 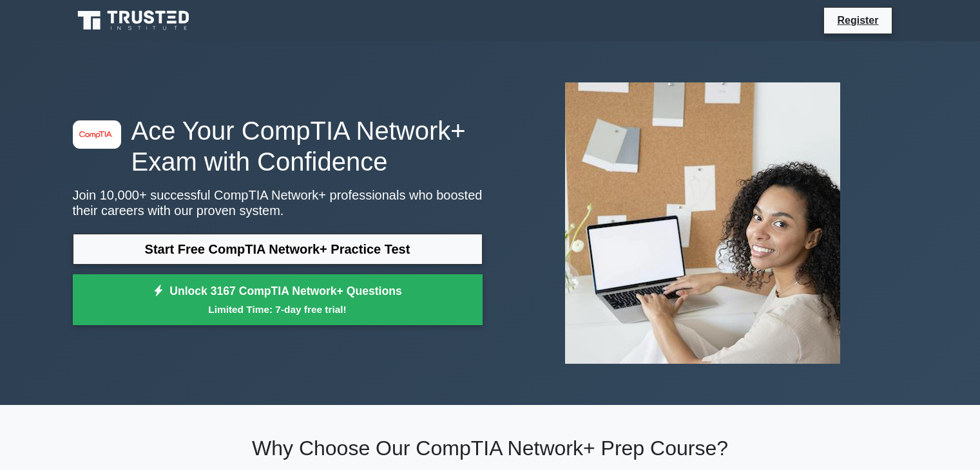 What do you see at coordinates (278, 309) in the screenshot?
I see `small: Limited Time: 7-day free trial!` at bounding box center [278, 309].